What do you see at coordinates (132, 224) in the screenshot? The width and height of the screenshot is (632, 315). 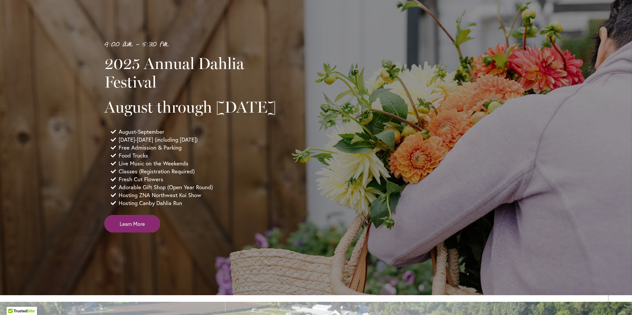 I see `a: Learn More` at bounding box center [132, 224].